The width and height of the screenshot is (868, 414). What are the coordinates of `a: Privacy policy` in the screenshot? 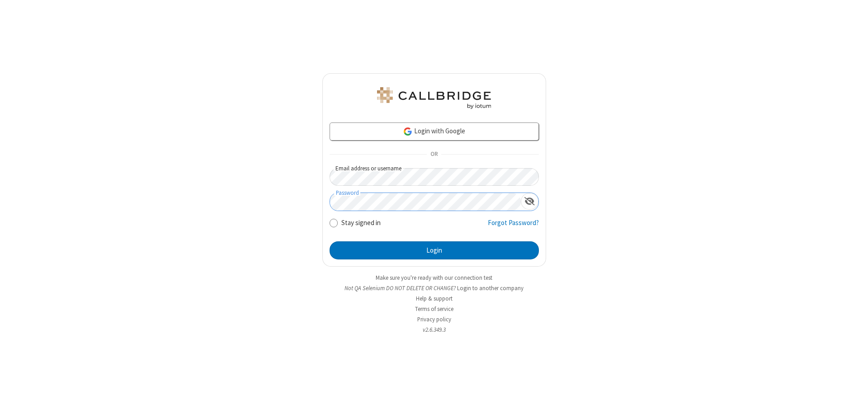 It's located at (434, 319).